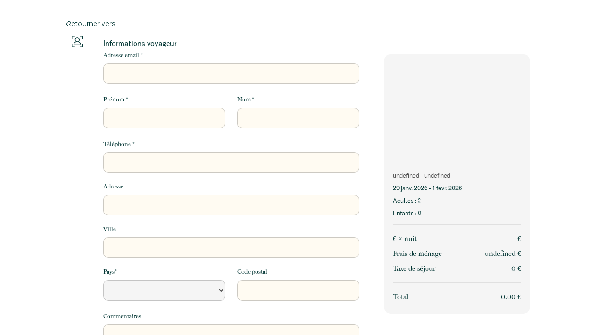 The width and height of the screenshot is (596, 335). I want to click on label: Nom *, so click(246, 100).